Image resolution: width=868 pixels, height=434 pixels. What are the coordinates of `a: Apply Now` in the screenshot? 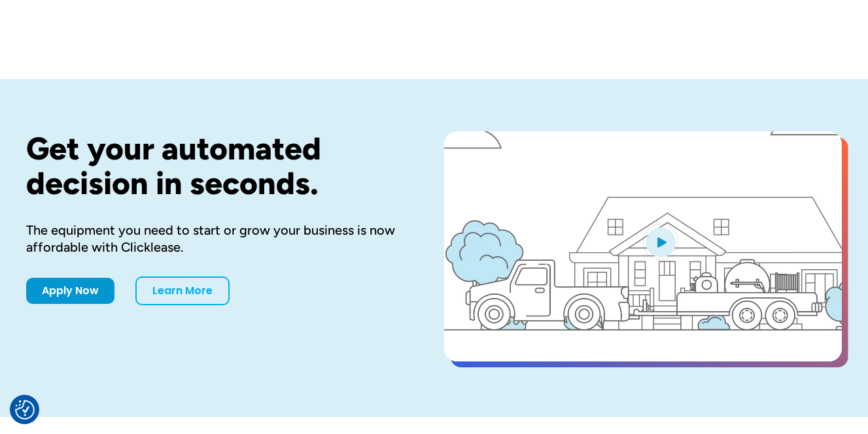 It's located at (70, 291).